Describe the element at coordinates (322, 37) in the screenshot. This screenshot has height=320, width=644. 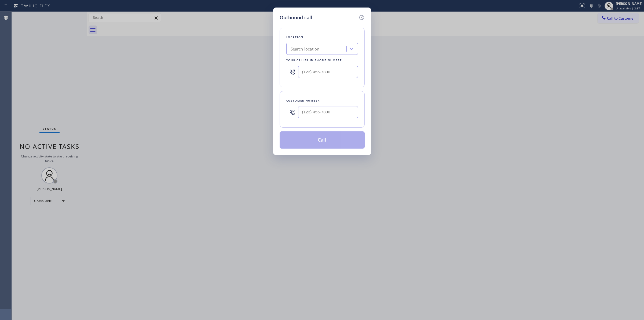
I see `div: Location` at that location.